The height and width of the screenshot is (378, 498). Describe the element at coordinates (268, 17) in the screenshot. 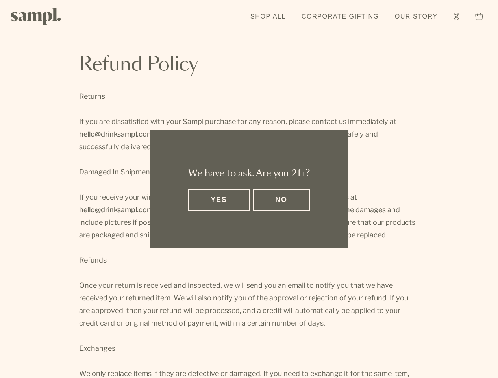

I see `a: Shop All` at that location.